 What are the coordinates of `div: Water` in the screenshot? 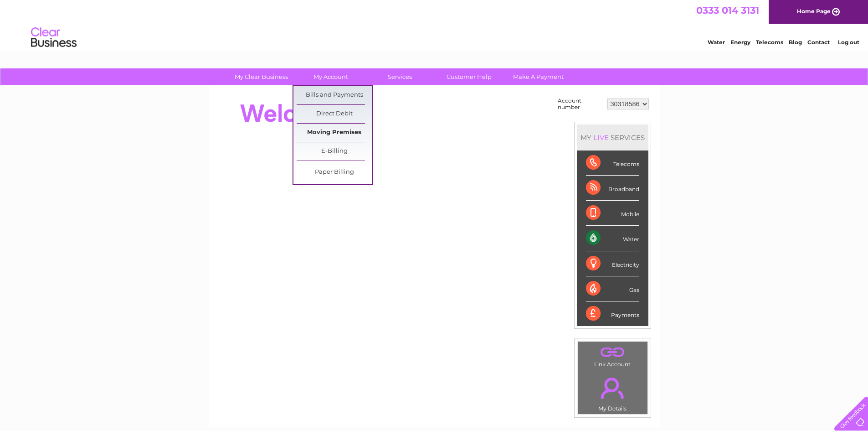 It's located at (612, 238).